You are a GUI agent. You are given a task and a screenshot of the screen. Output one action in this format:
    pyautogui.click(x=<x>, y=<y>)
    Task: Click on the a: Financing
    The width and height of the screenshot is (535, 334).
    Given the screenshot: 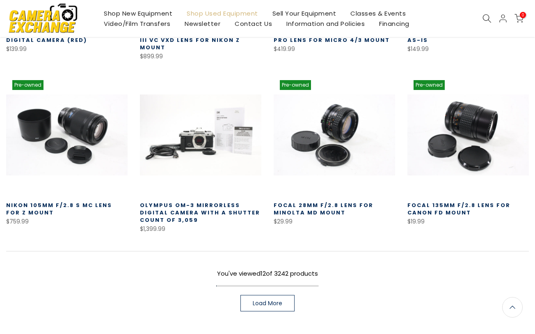 What is the action you would take?
    pyautogui.click(x=394, y=23)
    